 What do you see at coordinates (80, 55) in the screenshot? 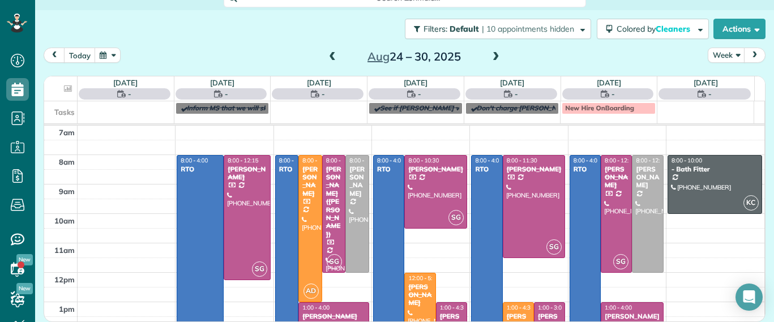
I see `button: today` at bounding box center [80, 55].